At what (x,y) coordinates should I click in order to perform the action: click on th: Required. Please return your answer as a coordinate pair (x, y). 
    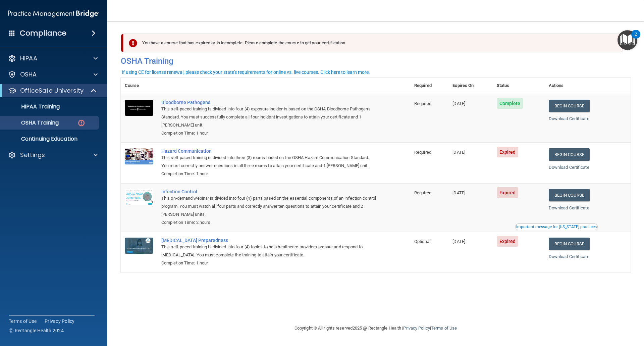
    Looking at the image, I should click on (429, 86).